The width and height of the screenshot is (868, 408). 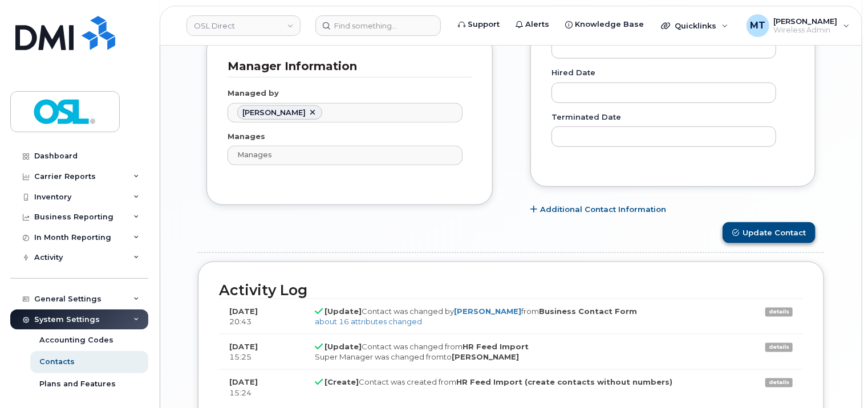 I want to click on h2: Activity Log, so click(x=511, y=291).